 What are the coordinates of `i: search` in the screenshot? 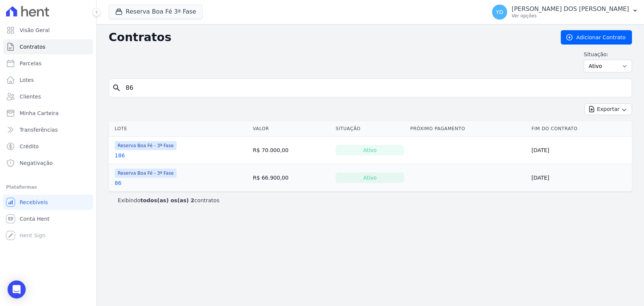 It's located at (117, 88).